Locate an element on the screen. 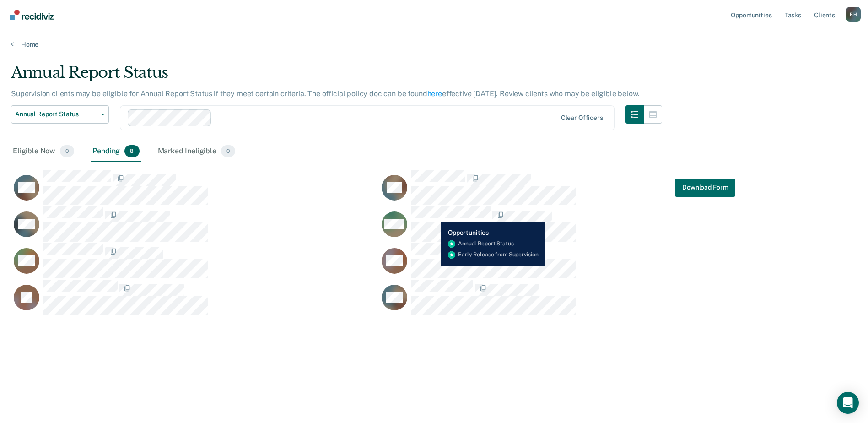 Image resolution: width=868 pixels, height=423 pixels. div: CaseloadOpportunityCell-08110301 is located at coordinates (195, 261).